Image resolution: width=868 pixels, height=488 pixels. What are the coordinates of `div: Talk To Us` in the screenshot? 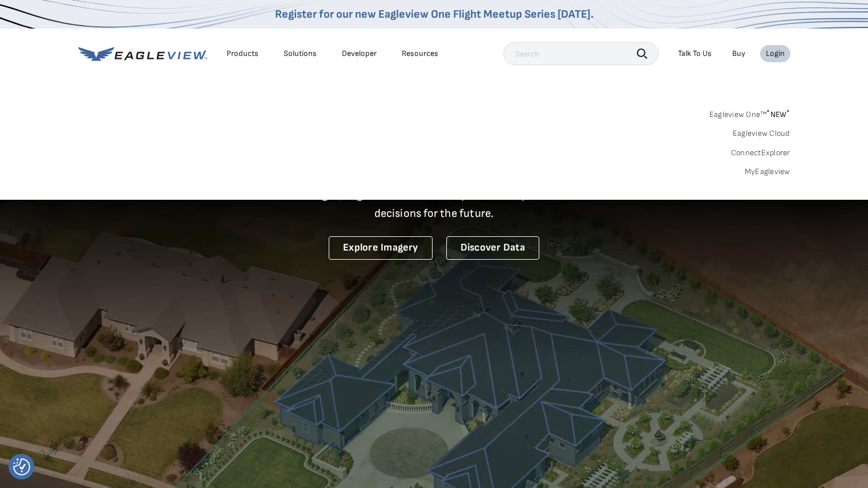 It's located at (695, 53).